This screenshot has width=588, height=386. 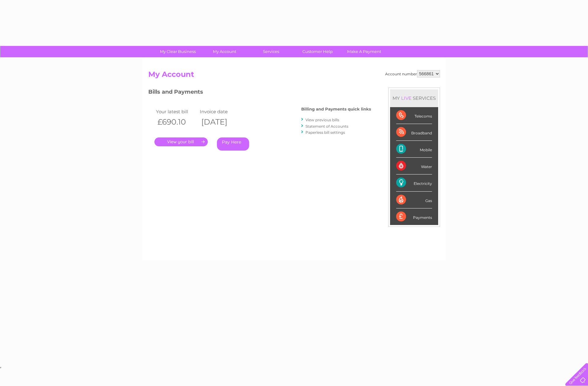 What do you see at coordinates (414, 166) in the screenshot?
I see `div: Water` at bounding box center [414, 166].